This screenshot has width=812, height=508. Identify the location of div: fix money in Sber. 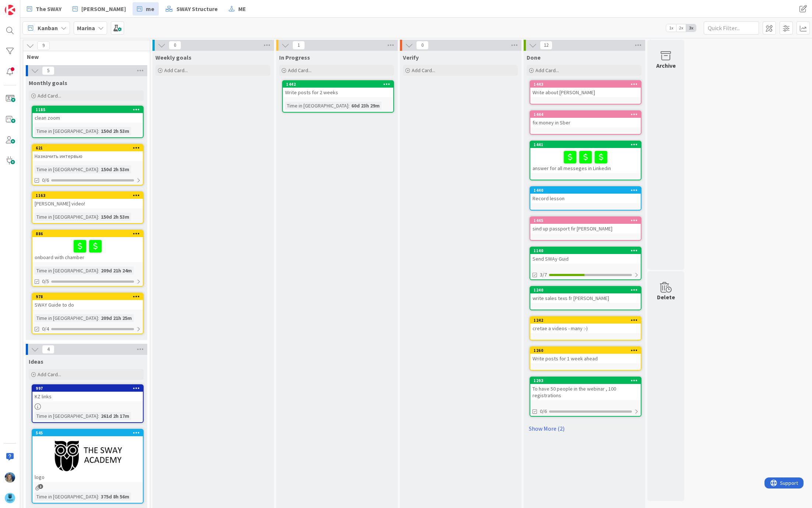
(586, 123).